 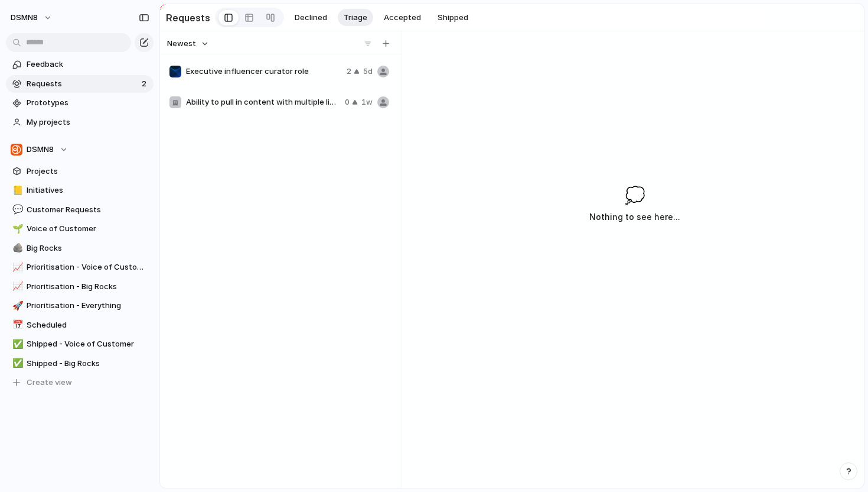 I want to click on span: Initiatives, so click(x=88, y=190).